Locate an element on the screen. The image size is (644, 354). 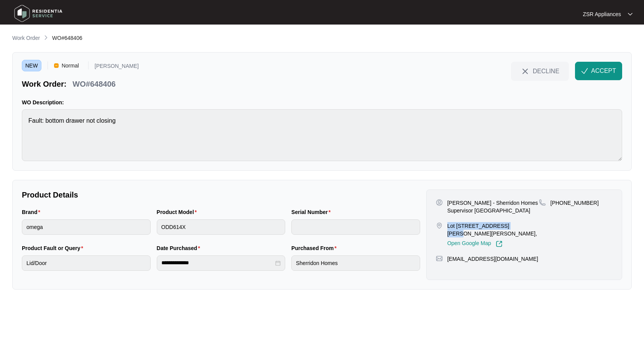
input: Product Model is located at coordinates (221, 227).